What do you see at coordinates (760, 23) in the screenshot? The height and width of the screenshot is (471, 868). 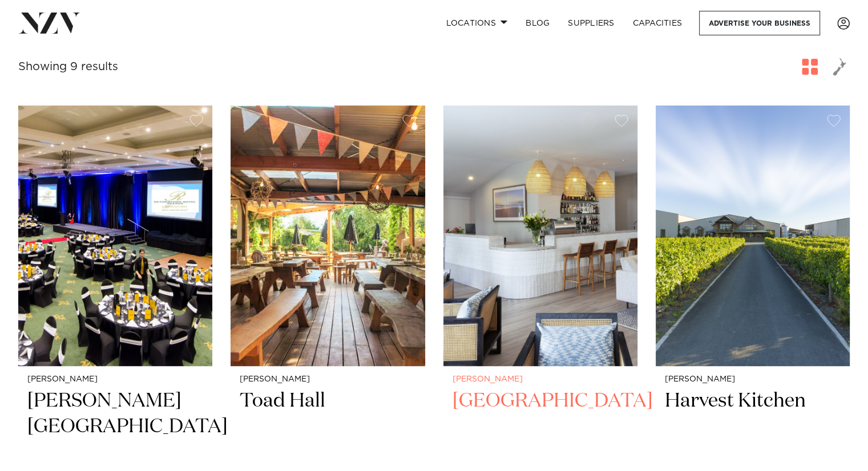 I see `a: Advertise your business` at bounding box center [760, 23].